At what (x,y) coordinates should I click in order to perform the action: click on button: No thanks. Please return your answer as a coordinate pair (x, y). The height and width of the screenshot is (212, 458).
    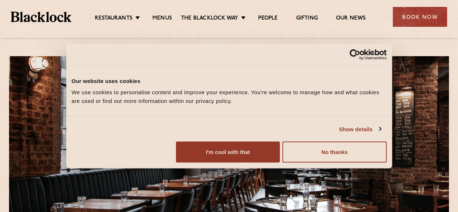
    Looking at the image, I should click on (334, 152).